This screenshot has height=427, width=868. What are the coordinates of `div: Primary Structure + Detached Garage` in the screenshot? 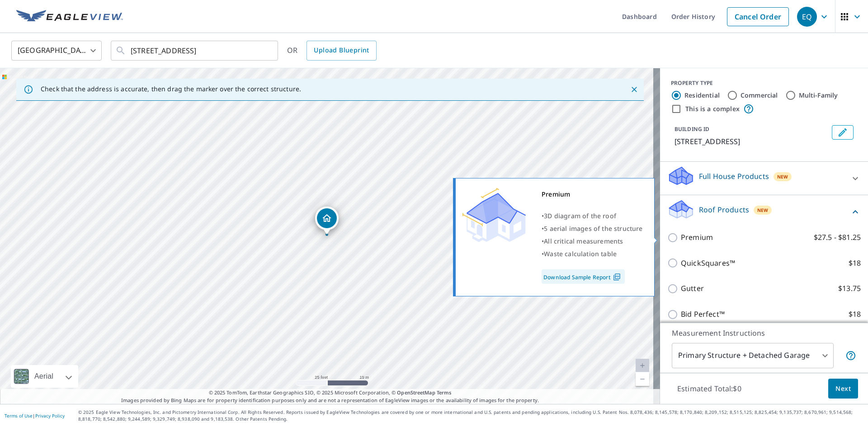 It's located at (753, 356).